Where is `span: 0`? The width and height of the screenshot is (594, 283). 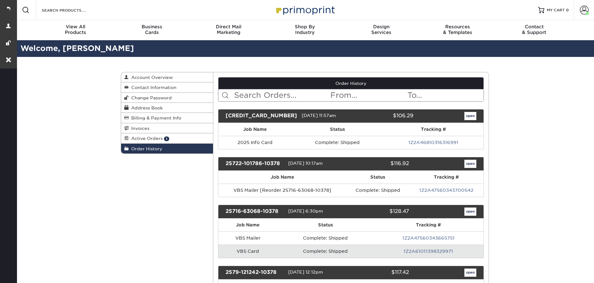
span: 0 is located at coordinates (568, 10).